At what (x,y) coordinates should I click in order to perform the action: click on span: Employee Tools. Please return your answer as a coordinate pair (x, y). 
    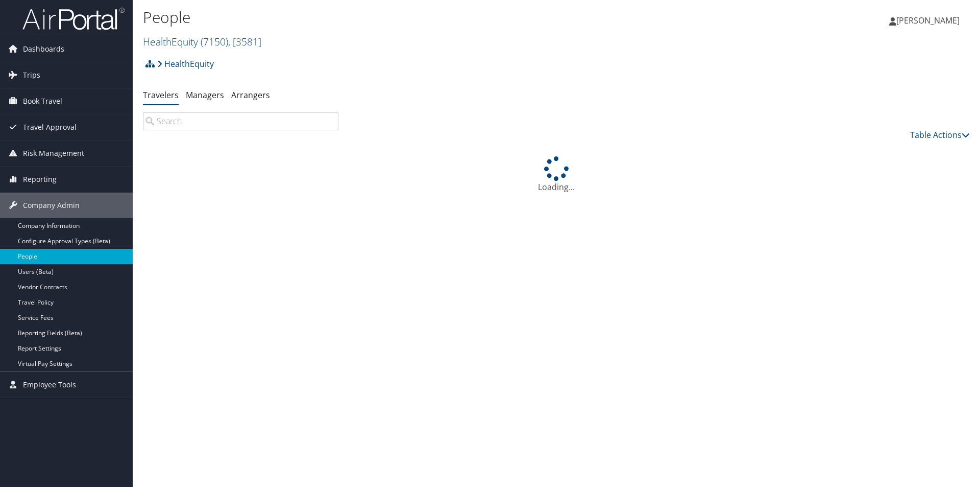
    Looking at the image, I should click on (49, 385).